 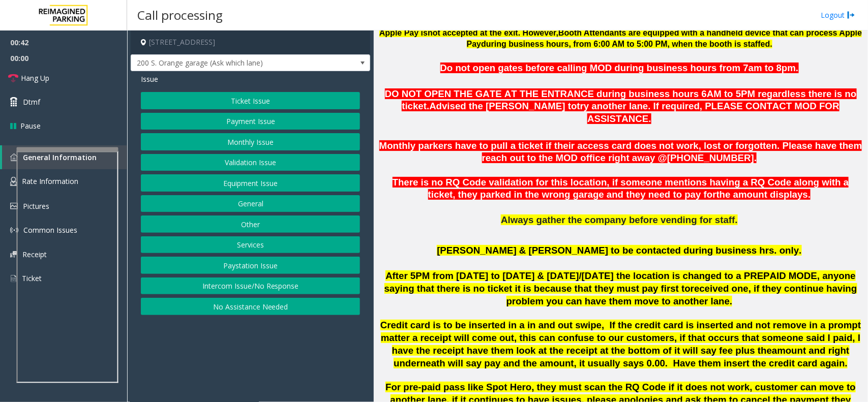 I want to click on span: Do not open gates before calling MOD during business hours from 7am to 8pm, so click(x=618, y=67).